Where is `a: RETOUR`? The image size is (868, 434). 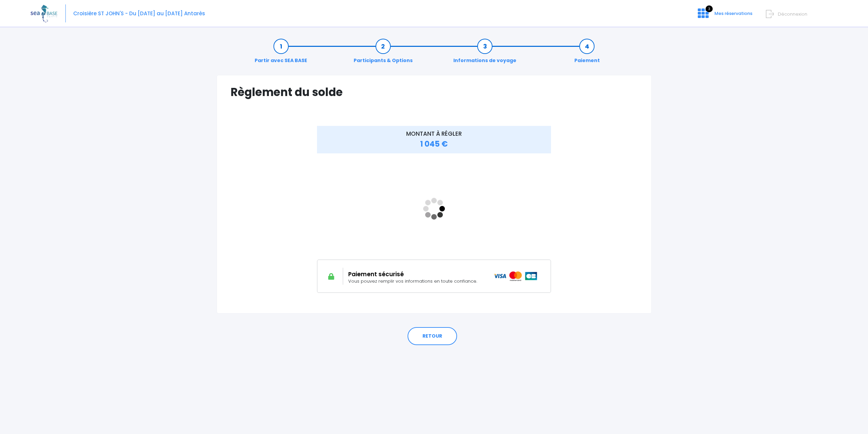
a: RETOUR is located at coordinates (432, 337).